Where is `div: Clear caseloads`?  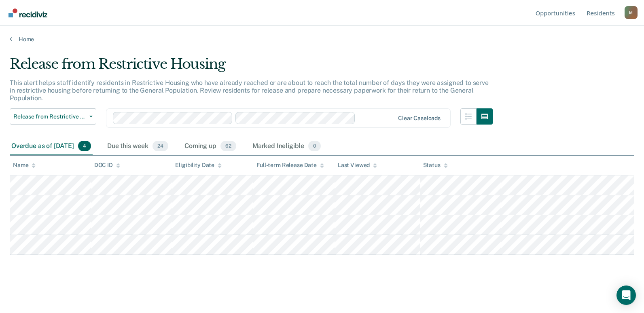
div: Clear caseloads is located at coordinates (419, 118).